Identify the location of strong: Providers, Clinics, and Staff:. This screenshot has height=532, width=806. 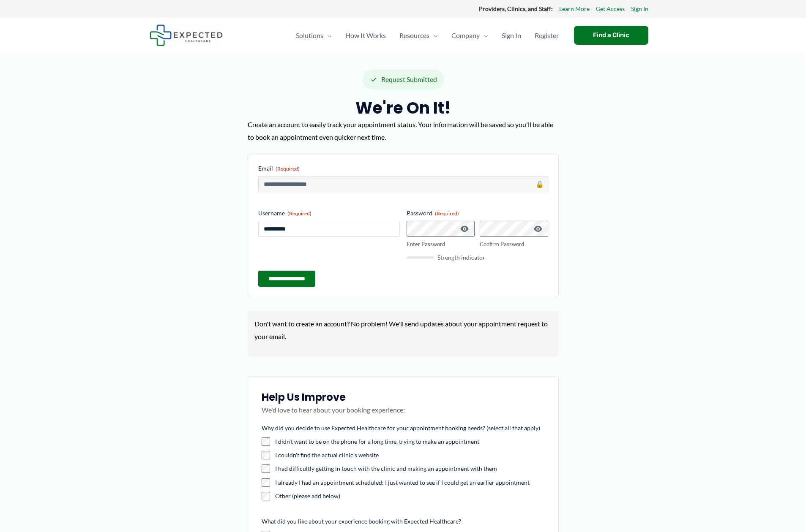
(515, 9).